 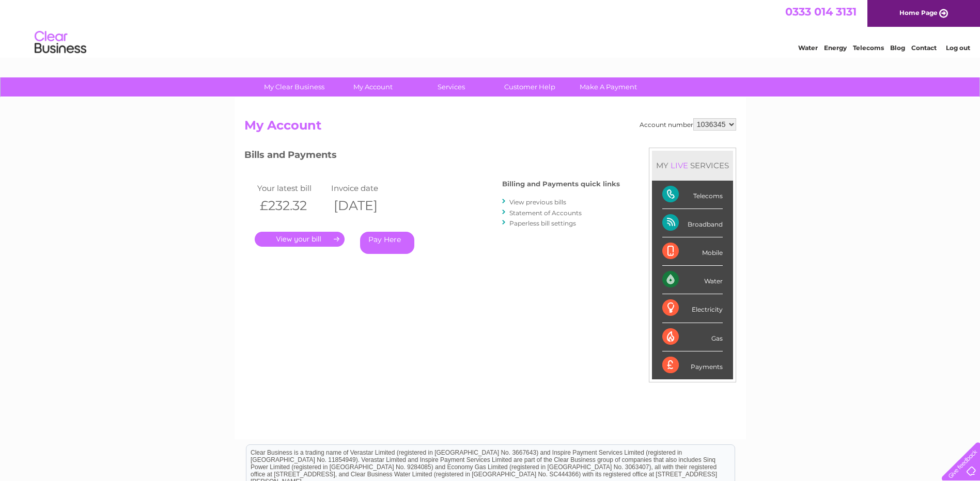 I want to click on div: LIVE, so click(x=680, y=166).